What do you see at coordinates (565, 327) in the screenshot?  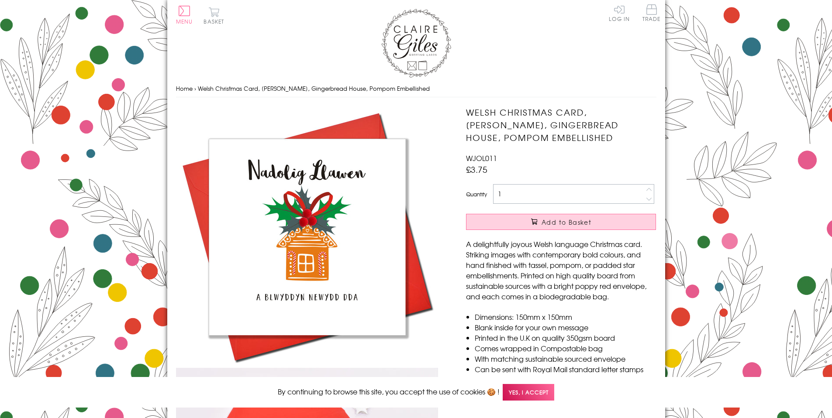 I see `li: Blank inside for your own message` at bounding box center [565, 327].